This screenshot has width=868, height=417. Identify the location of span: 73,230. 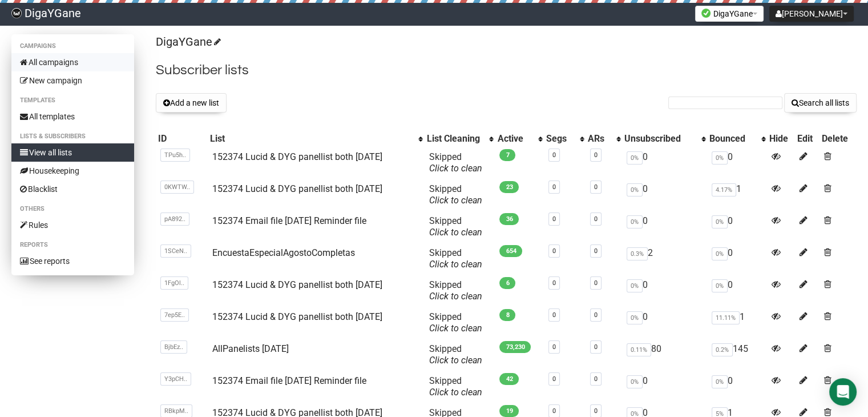
(515, 346).